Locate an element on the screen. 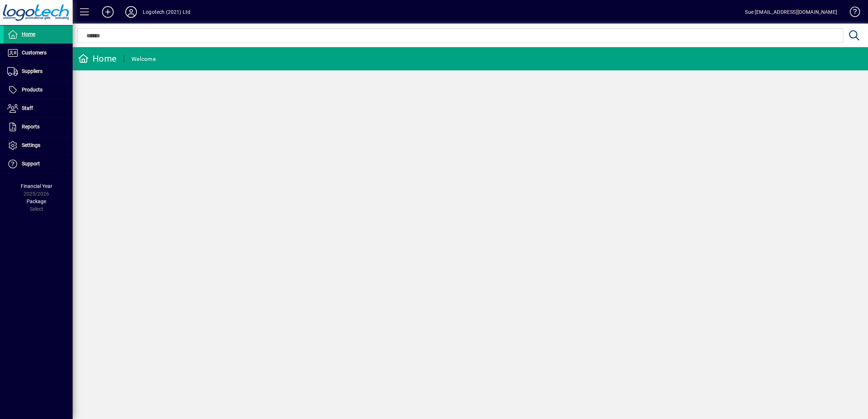  div: Logotech (2021) Ltd is located at coordinates (166, 12).